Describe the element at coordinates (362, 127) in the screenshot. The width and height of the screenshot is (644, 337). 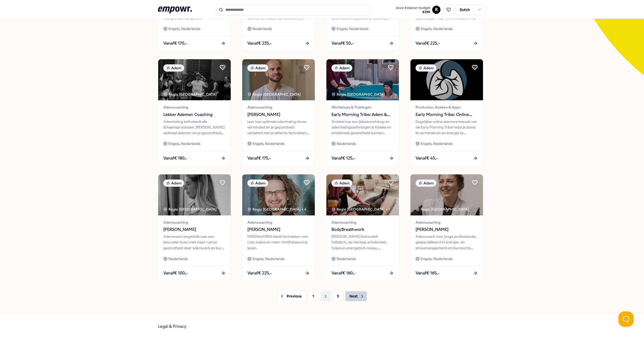
I see `div: Ontdek hoe een ijsbadworkshop en ademhalingsoefeningen je fysieke en emotionele gezondheid kunnen...` at that location.